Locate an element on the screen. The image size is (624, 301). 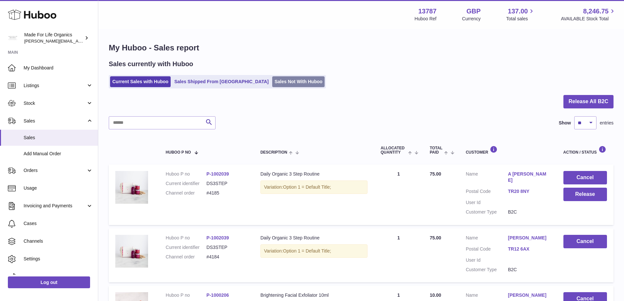
span: 8,246.75 is located at coordinates (595, 11).